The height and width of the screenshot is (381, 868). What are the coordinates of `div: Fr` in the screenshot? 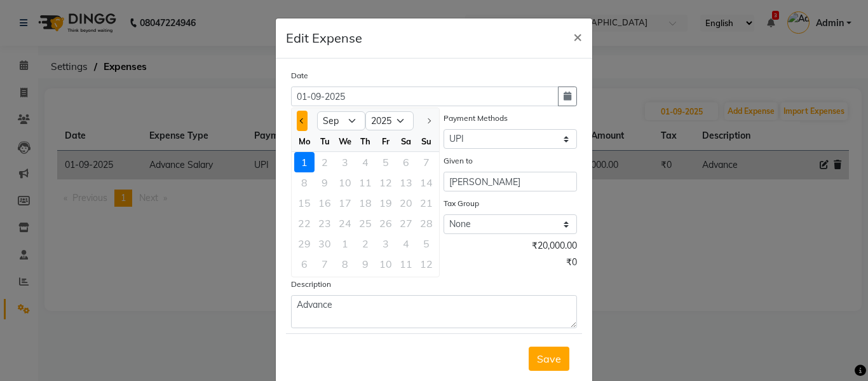 It's located at (386, 141).